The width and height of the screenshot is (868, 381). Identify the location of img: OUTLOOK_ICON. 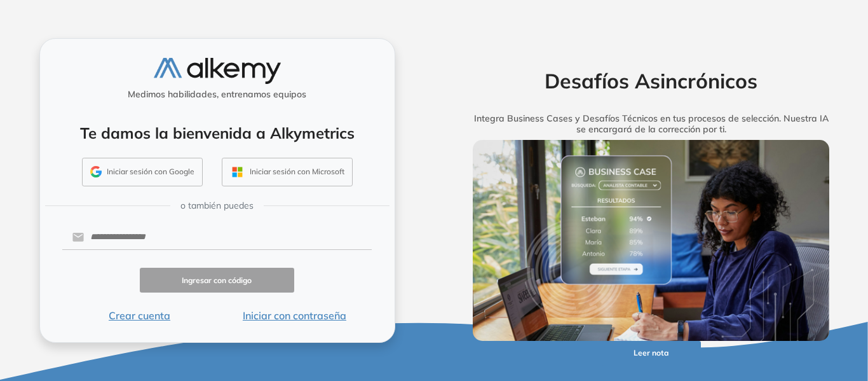
(237, 172).